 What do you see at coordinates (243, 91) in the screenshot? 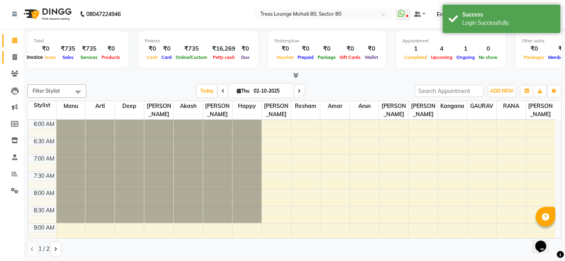
I see `span: Thu` at bounding box center [243, 91].